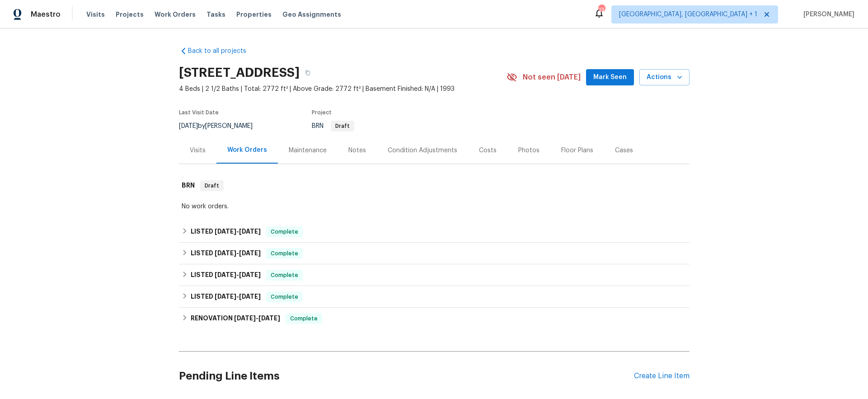 The width and height of the screenshot is (868, 399). Describe the element at coordinates (247, 150) in the screenshot. I see `div: Work Orders` at that location.